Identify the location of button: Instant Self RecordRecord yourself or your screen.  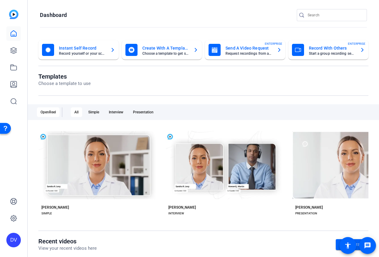
(79, 50).